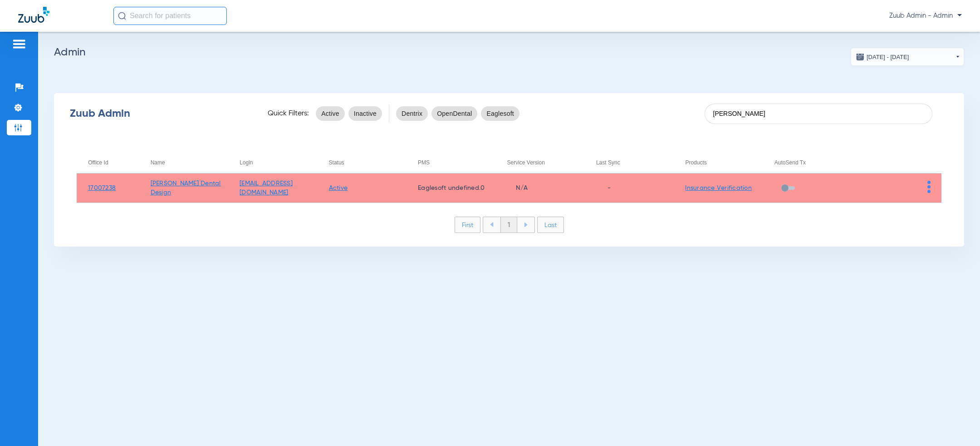  I want to click on li: First, so click(467, 224).